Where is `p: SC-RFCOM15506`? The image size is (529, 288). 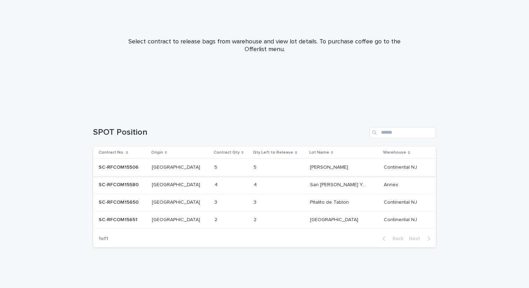
p: SC-RFCOM15506 is located at coordinates (119, 167).